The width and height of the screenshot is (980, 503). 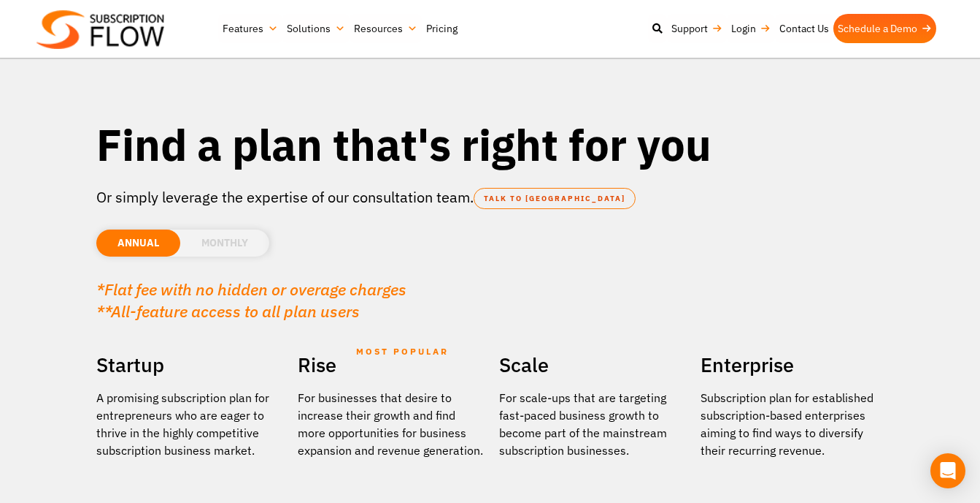 What do you see at coordinates (316, 28) in the screenshot?
I see `a: Solutions` at bounding box center [316, 28].